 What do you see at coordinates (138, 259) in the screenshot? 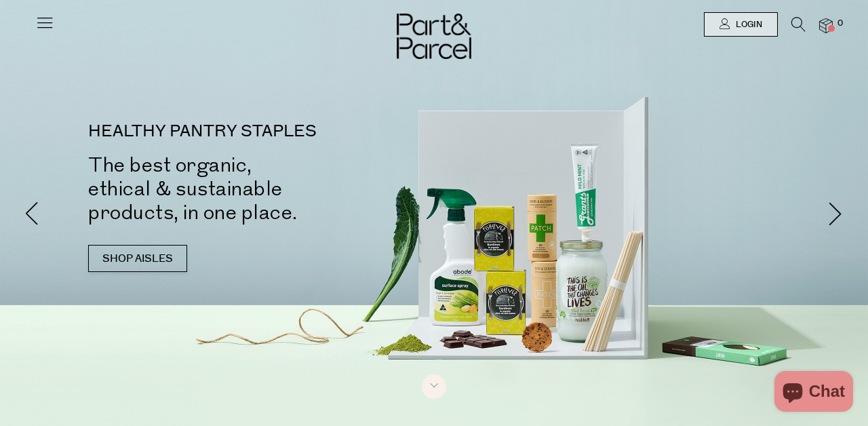
I see `a: SHOP AISLES` at bounding box center [138, 259].